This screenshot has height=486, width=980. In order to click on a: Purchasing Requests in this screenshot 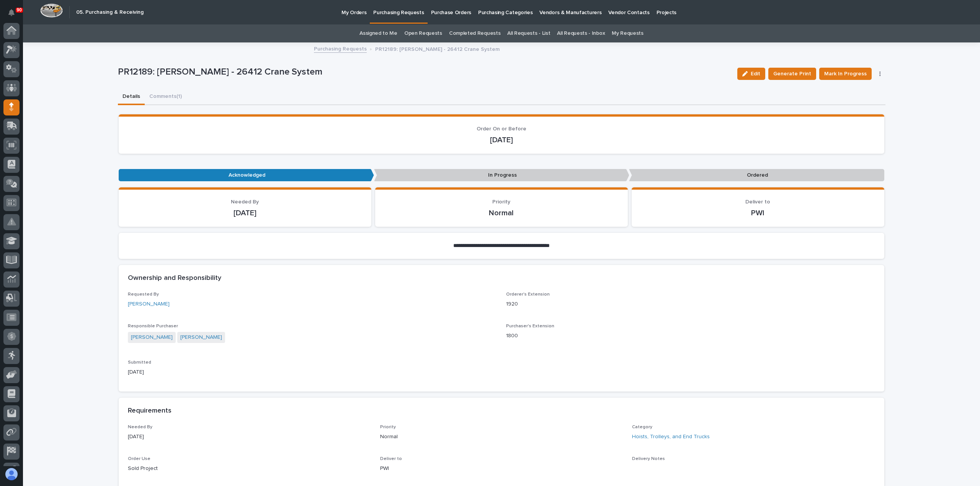, I will do `click(341, 48)`.